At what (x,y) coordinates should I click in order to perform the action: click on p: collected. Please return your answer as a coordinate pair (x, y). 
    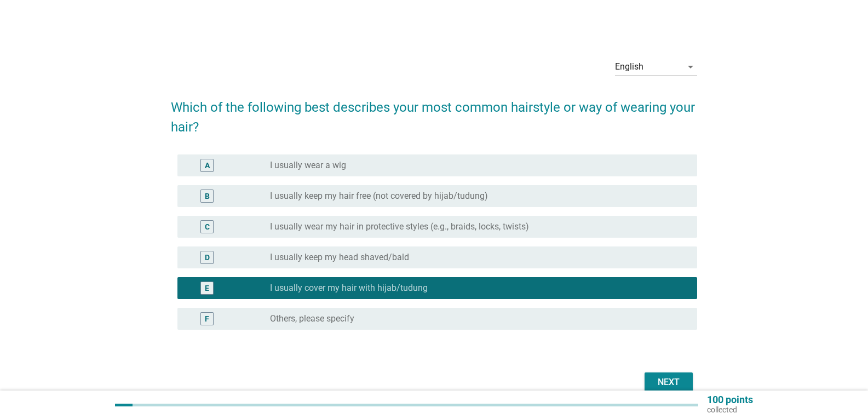
    Looking at the image, I should click on (730, 410).